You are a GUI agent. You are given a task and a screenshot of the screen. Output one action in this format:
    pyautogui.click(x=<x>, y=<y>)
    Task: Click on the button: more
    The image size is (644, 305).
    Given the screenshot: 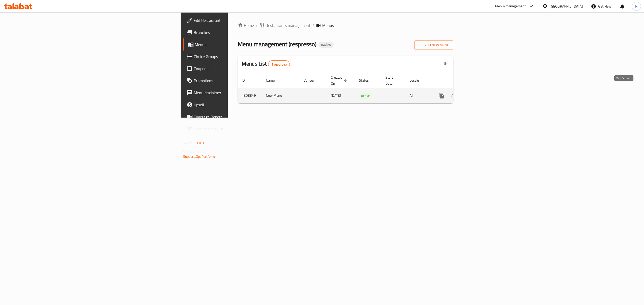 What is the action you would take?
    pyautogui.click(x=441, y=96)
    